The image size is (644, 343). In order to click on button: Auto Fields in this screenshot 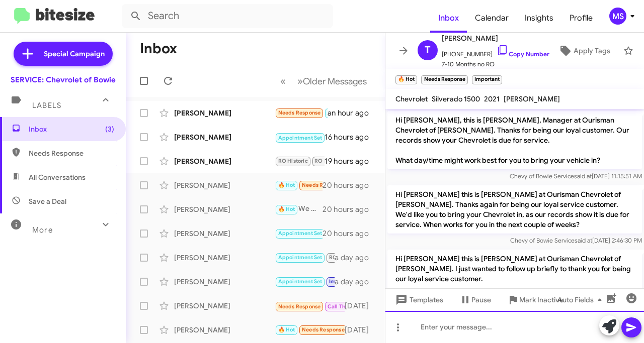, I will do `click(582, 300)`.